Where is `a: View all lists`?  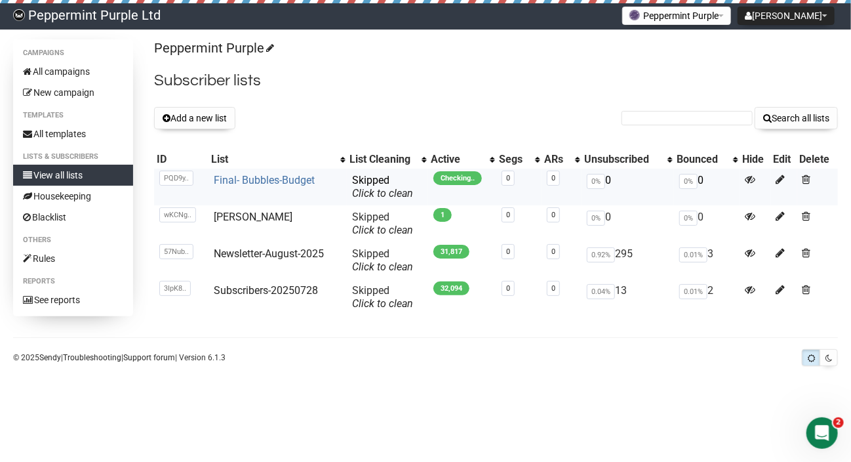 a: View all lists is located at coordinates (73, 175).